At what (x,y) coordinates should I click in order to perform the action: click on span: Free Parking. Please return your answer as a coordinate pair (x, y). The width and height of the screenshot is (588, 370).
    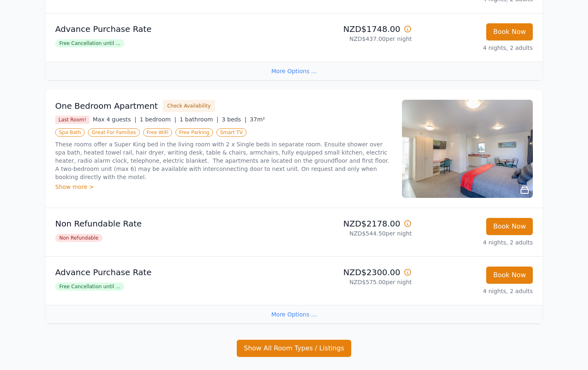
    Looking at the image, I should click on (194, 132).